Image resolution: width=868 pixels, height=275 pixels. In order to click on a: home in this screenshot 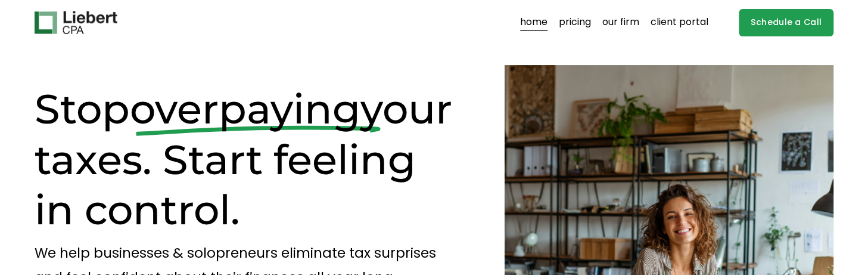, I will do `click(534, 23)`.